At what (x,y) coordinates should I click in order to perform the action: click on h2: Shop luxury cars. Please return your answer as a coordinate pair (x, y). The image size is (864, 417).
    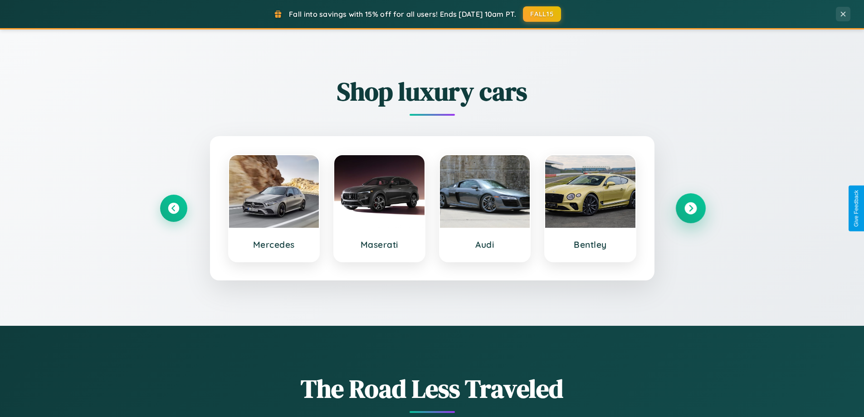
    Looking at the image, I should click on (432, 91).